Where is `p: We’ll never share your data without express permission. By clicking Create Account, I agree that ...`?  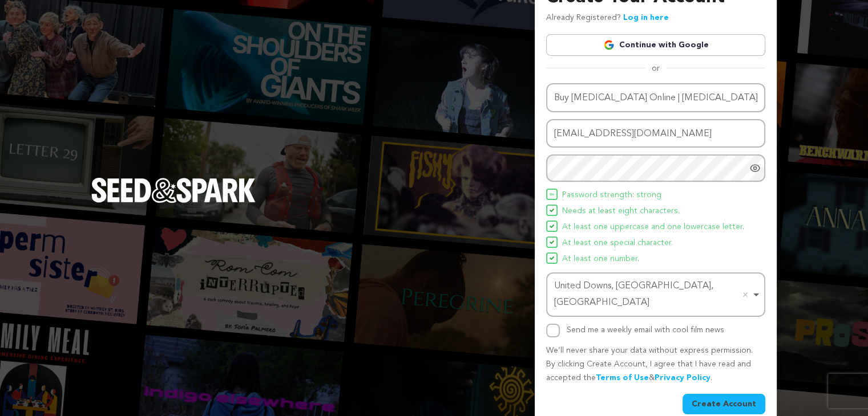
p: We’ll never share your data without express permission. By clicking Create Account, I agree that ... is located at coordinates (655, 365).